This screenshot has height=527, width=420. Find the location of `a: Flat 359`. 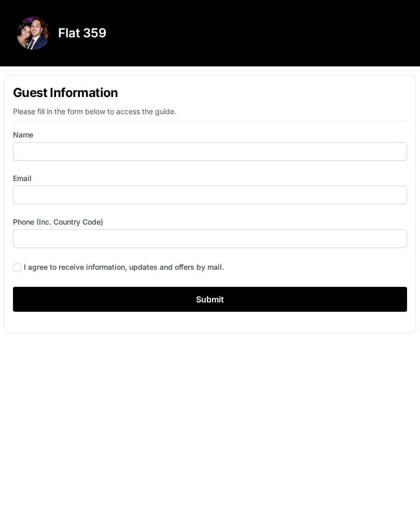

a: Flat 359 is located at coordinates (61, 33).